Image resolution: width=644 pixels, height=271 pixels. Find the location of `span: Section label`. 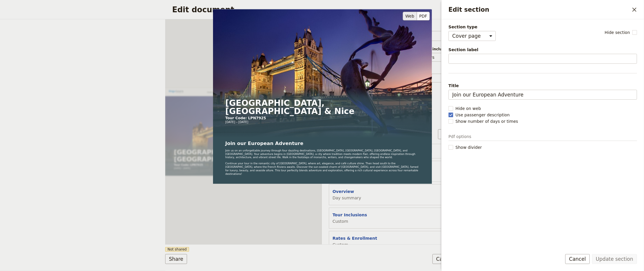

span: Section label is located at coordinates (543, 50).